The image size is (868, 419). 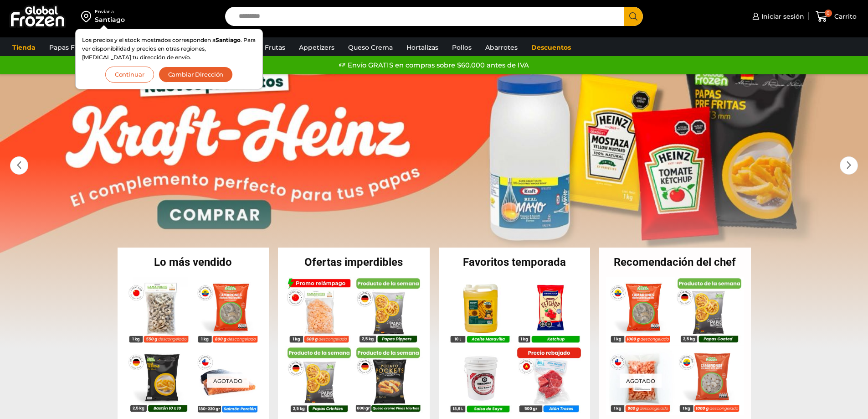 What do you see at coordinates (196, 75) in the screenshot?
I see `button: Cambiar Dirección` at bounding box center [196, 75].